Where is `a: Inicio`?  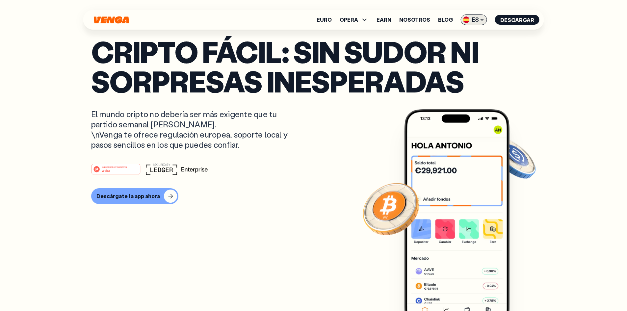
a: Inicio is located at coordinates (112, 20).